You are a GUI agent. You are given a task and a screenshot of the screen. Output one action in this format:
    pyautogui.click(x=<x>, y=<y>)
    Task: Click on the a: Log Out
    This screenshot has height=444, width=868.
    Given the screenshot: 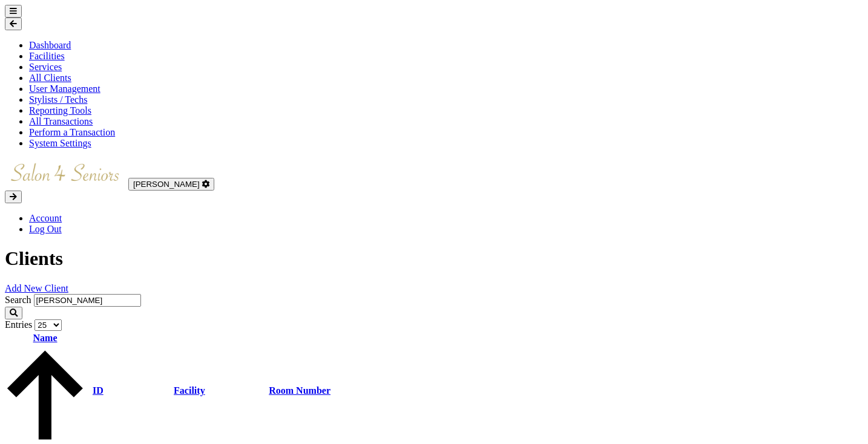 What is the action you would take?
    pyautogui.click(x=45, y=228)
    